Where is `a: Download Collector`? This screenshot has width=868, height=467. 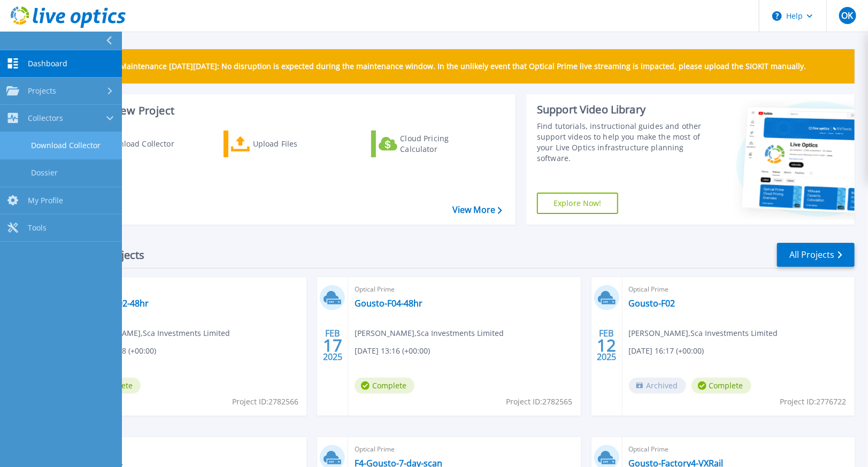 a: Download Collector is located at coordinates (135, 144).